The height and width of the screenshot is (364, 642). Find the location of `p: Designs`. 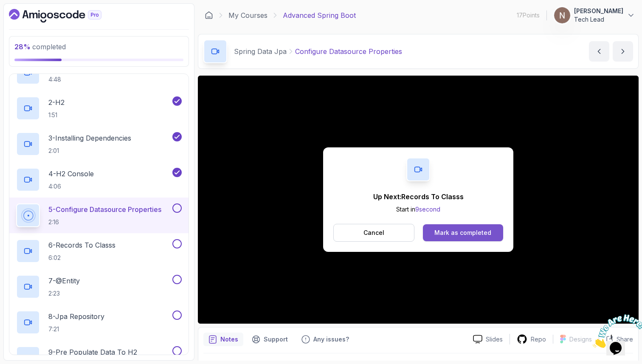

p: Designs is located at coordinates (580, 339).